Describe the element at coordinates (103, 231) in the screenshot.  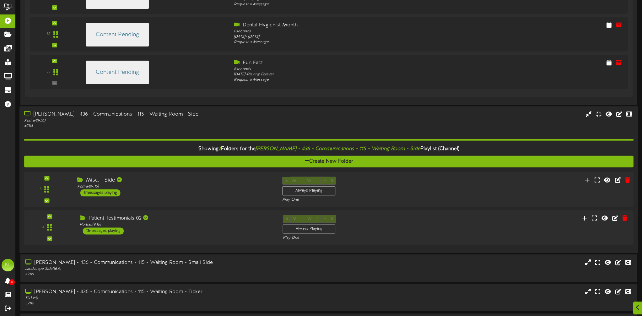
I see `div: 13 messages playing` at that location.